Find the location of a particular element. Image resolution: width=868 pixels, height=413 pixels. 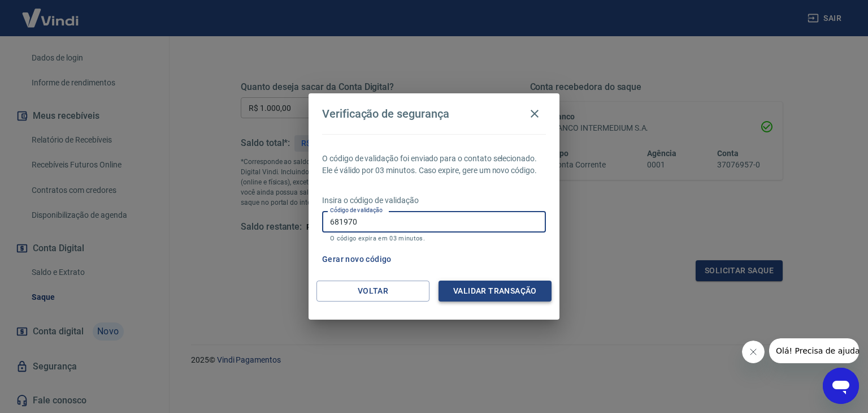

button: Voltar is located at coordinates (373, 291).